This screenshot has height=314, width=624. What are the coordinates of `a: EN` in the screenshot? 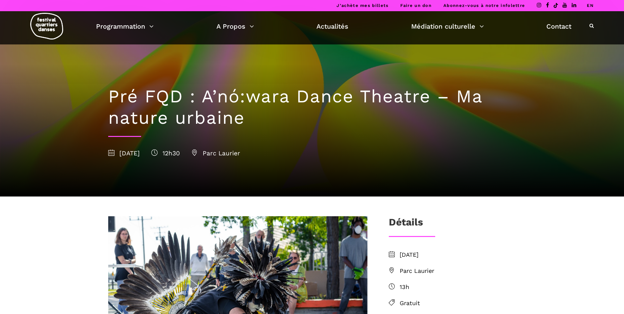 It's located at (590, 5).